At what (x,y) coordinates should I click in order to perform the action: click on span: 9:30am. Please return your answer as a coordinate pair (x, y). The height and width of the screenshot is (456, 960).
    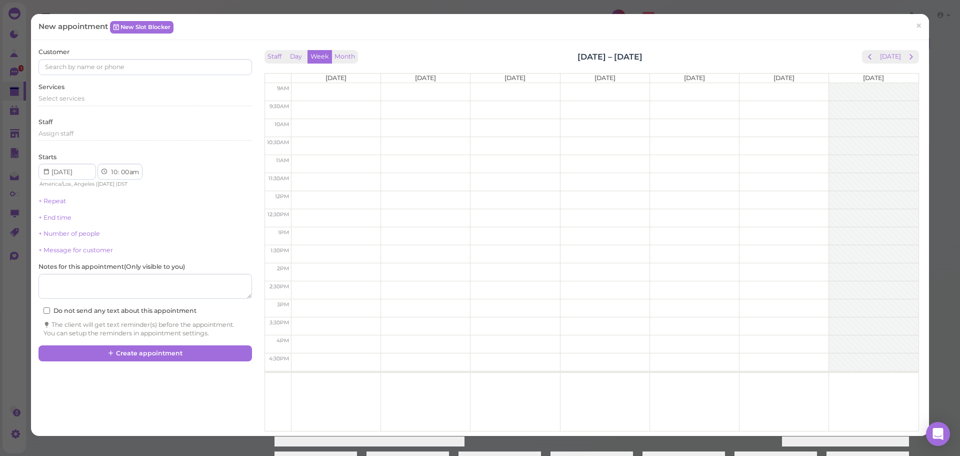
    Looking at the image, I should click on (279, 106).